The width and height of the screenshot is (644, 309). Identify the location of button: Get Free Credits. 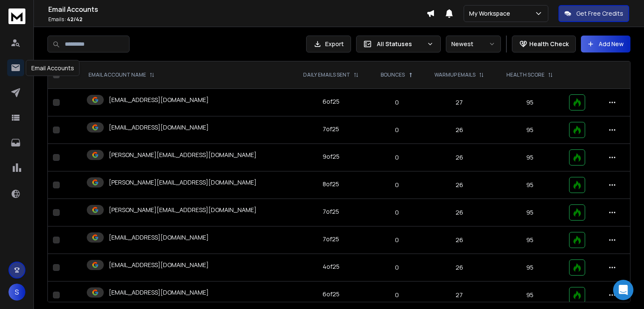
(593, 14).